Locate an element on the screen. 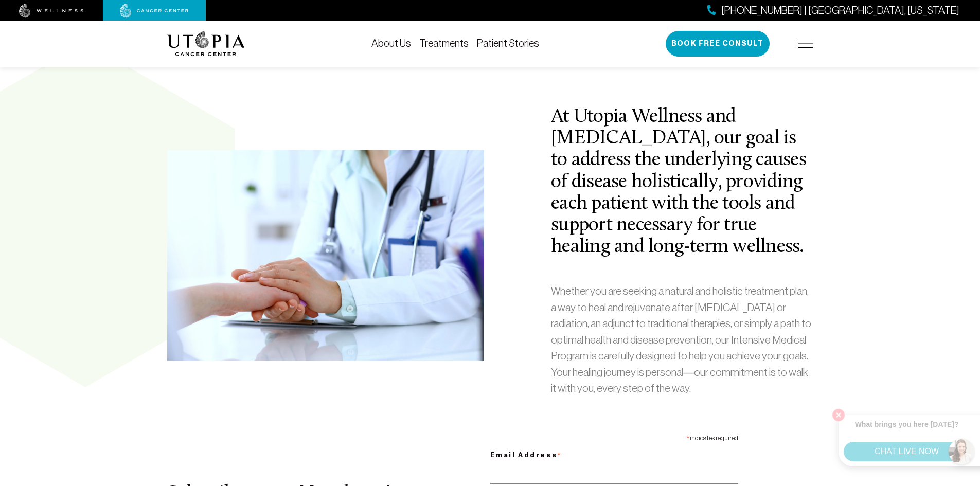 Image resolution: width=980 pixels, height=486 pixels. p: Whether you are seeking a natural and holistic treatment plan, a way to heal and rejuvenate after... is located at coordinates (681, 339).